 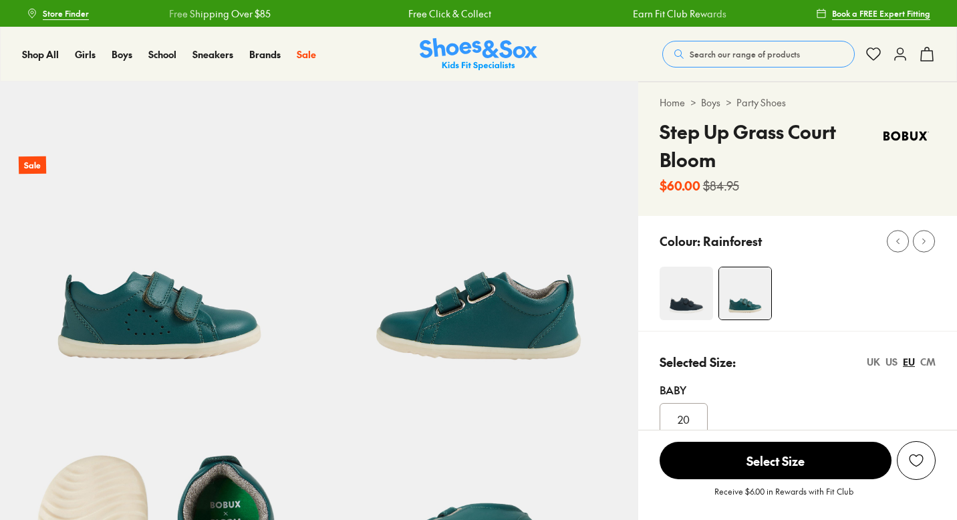 I want to click on span: Shop All, so click(x=40, y=54).